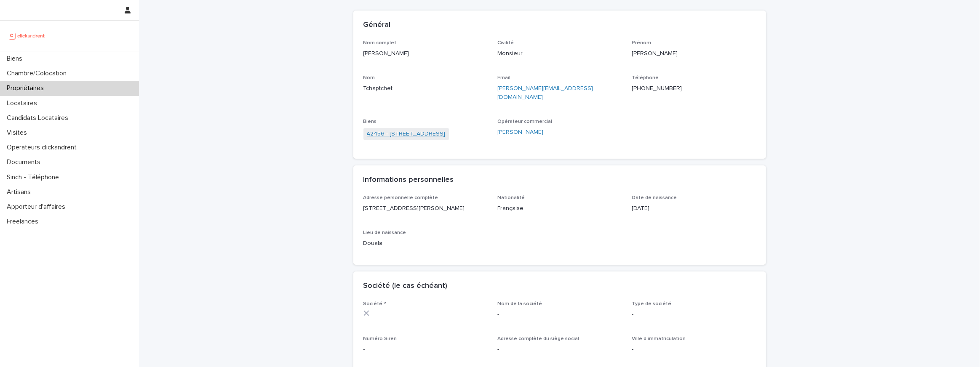  What do you see at coordinates (538, 339) in the screenshot?
I see `span: Adresse complète du siège social` at bounding box center [538, 339].